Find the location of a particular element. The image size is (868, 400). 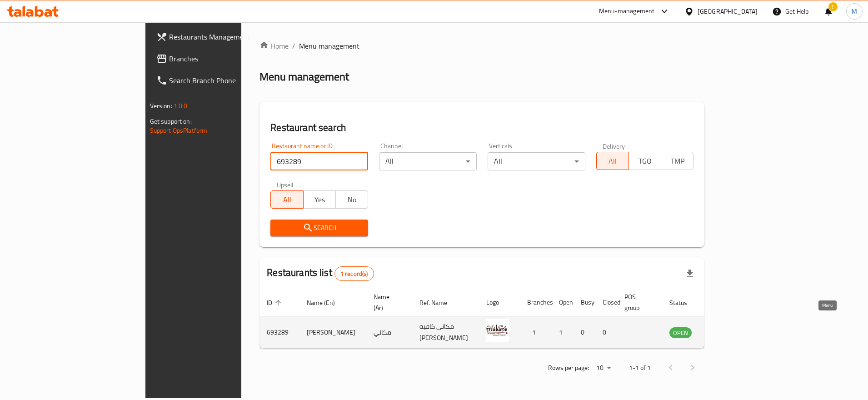

a: Search Branch Phone is located at coordinates (220, 80).